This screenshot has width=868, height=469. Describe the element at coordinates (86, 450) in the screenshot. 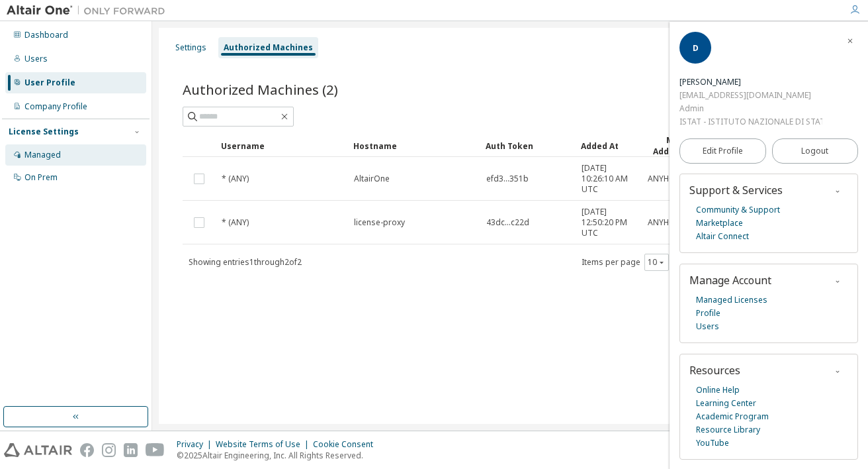

I see `img: facebook.svg` at that location.